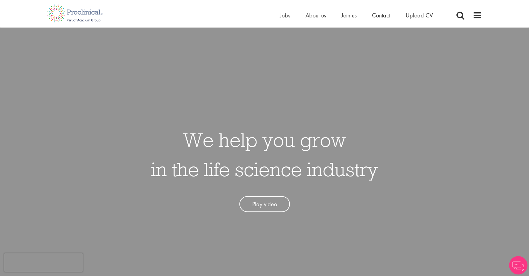 The image size is (529, 276). Describe the element at coordinates (264, 154) in the screenshot. I see `h1: We help you grow in the life science industry` at that location.